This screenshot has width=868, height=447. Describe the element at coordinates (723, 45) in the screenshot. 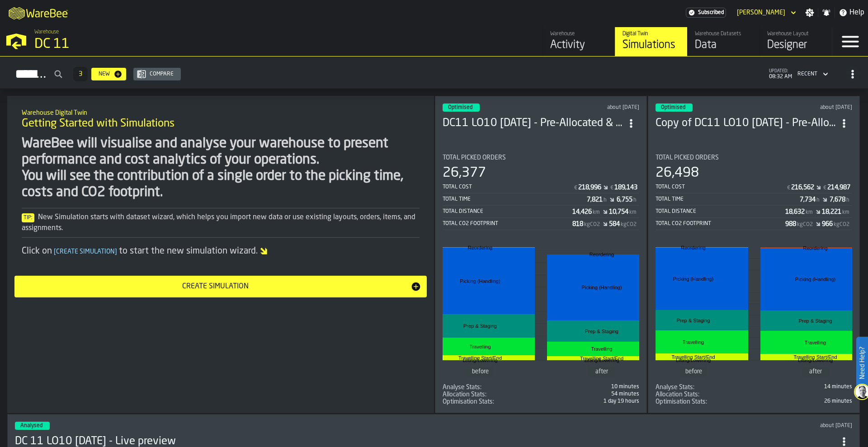

I see `div: Data` at that location.